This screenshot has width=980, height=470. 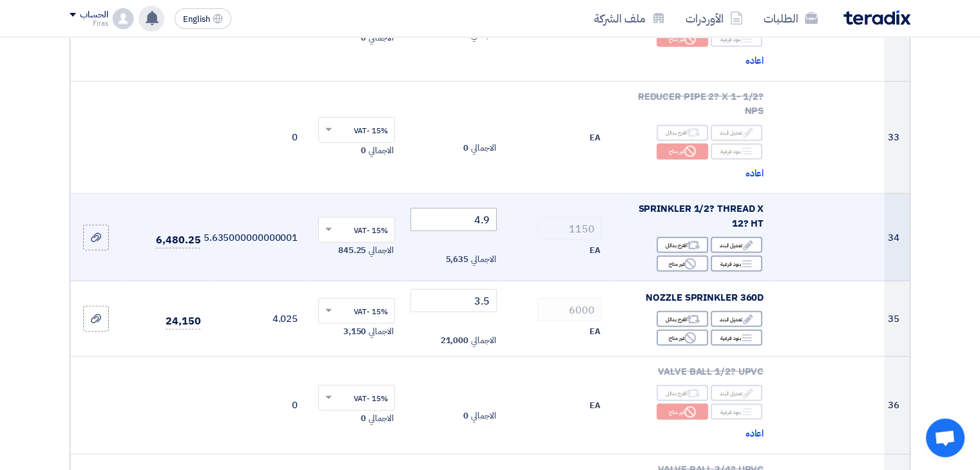 What do you see at coordinates (711, 372) in the screenshot?
I see `span: VALVE BALL 1/2? UPVC` at bounding box center [711, 372].